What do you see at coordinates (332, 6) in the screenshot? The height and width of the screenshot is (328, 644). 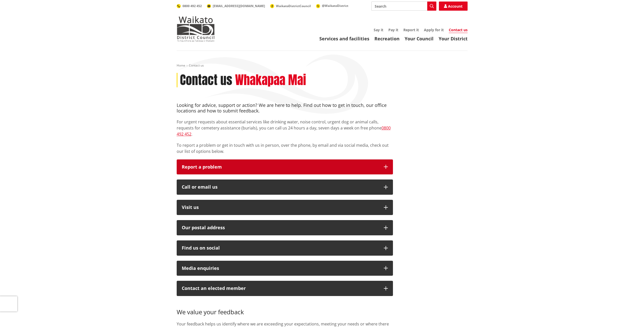 I see `a: @WaikatoDistrict` at bounding box center [332, 6].